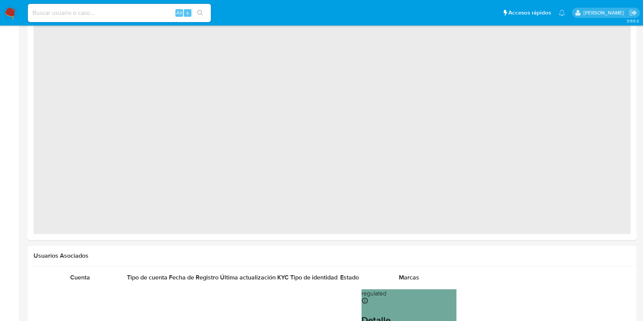 The height and width of the screenshot is (321, 643). What do you see at coordinates (119, 13) in the screenshot?
I see `input: Buscar usuario o caso...` at bounding box center [119, 13].